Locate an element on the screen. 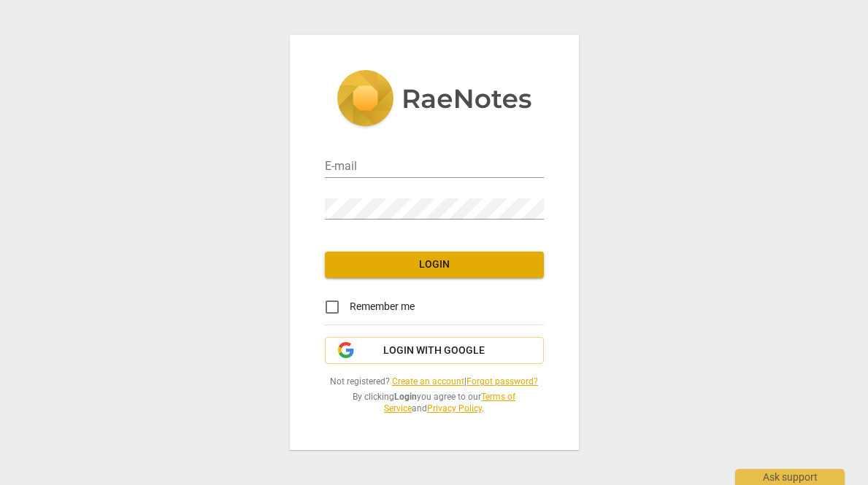 The image size is (868, 485). span: Login with Google is located at coordinates (434, 351).